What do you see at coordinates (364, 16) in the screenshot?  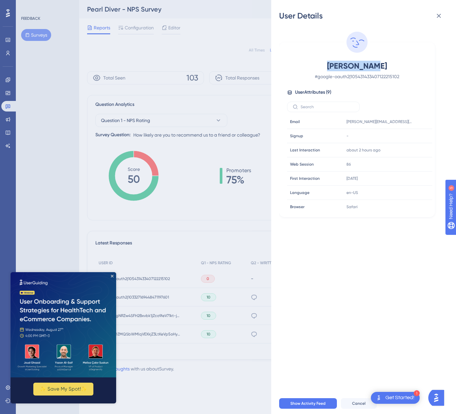 I see `div: User Details` at bounding box center [364, 16].